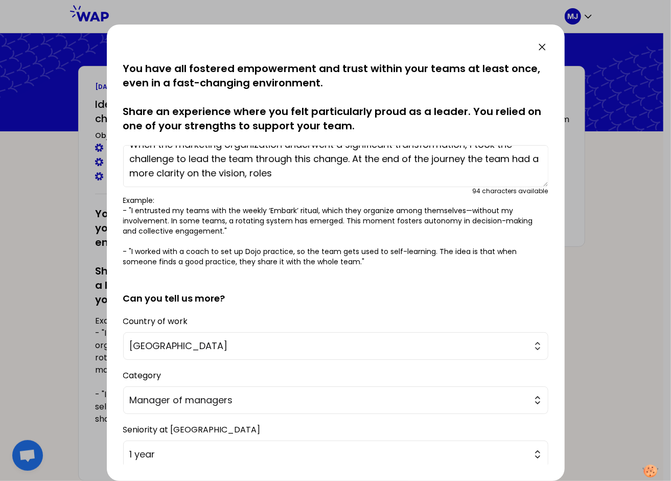  What do you see at coordinates (142, 375) in the screenshot?
I see `label: Category` at bounding box center [142, 375].